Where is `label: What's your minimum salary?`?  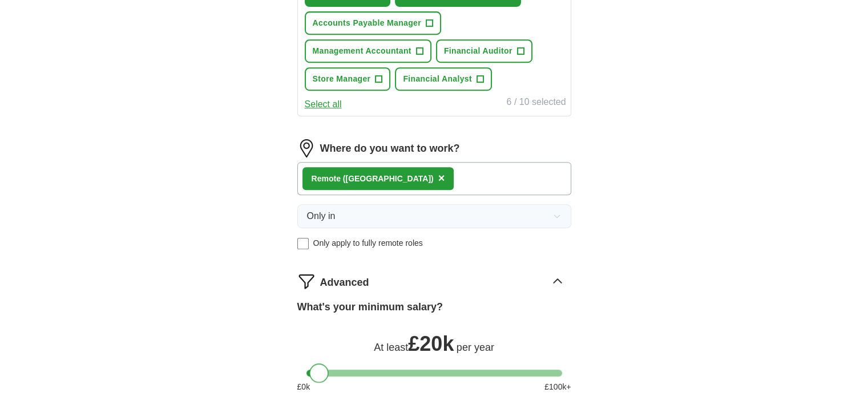 label: What's your minimum salary? is located at coordinates (370, 307).